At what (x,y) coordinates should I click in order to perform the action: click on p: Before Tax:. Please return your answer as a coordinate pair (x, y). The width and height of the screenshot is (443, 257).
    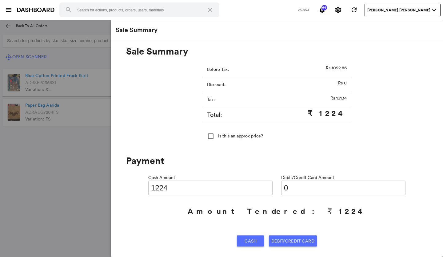
    Looking at the image, I should click on (267, 69).